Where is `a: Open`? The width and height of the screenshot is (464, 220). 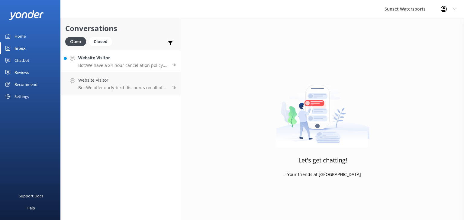
a: Open is located at coordinates (77, 41).